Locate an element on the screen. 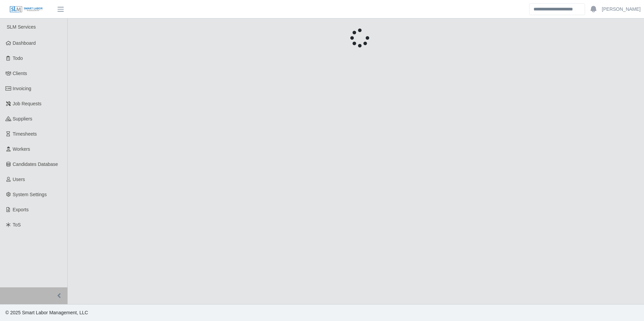 Image resolution: width=644 pixels, height=321 pixels. span: Dashboard is located at coordinates (24, 43).